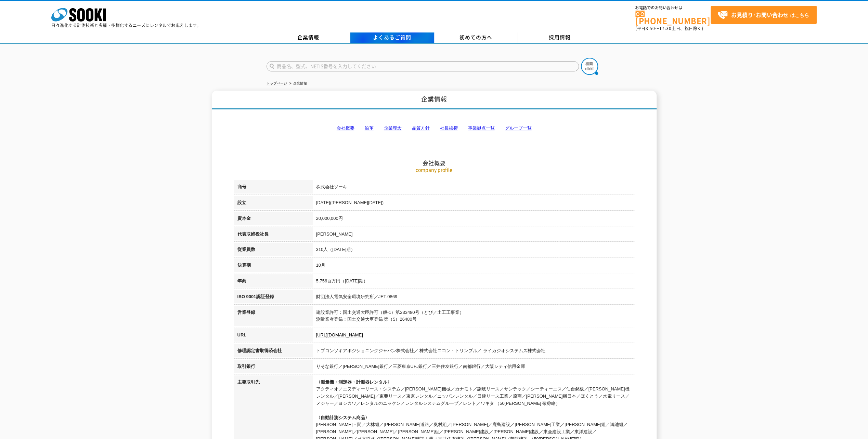  Describe the element at coordinates (346, 128) in the screenshot. I see `a: 会社概要` at that location.